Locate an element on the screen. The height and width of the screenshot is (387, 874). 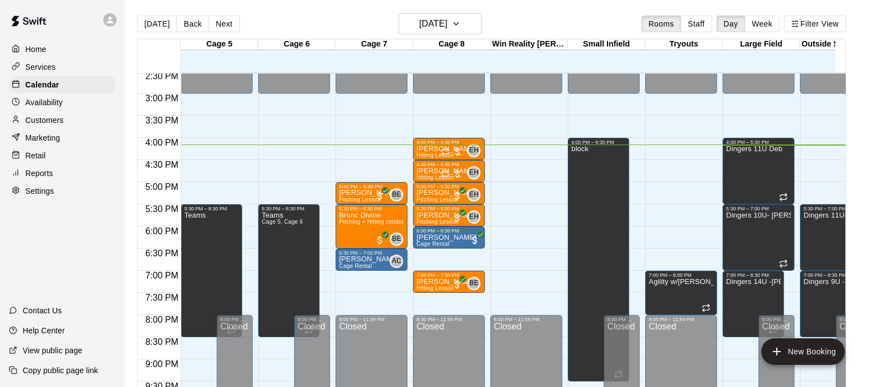
div: 4:30 PM – 5:00 PM: Hitting Lesson is located at coordinates (449, 171).